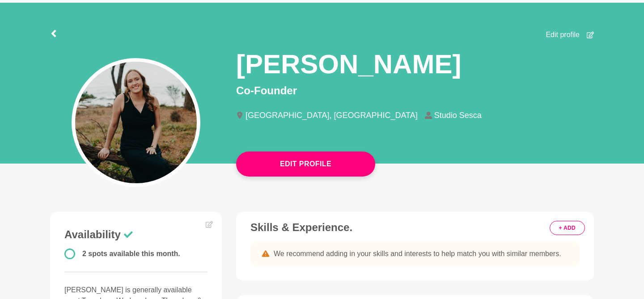 The width and height of the screenshot is (644, 299). Describe the element at coordinates (457, 115) in the screenshot. I see `li: Studio Sesca` at that location.